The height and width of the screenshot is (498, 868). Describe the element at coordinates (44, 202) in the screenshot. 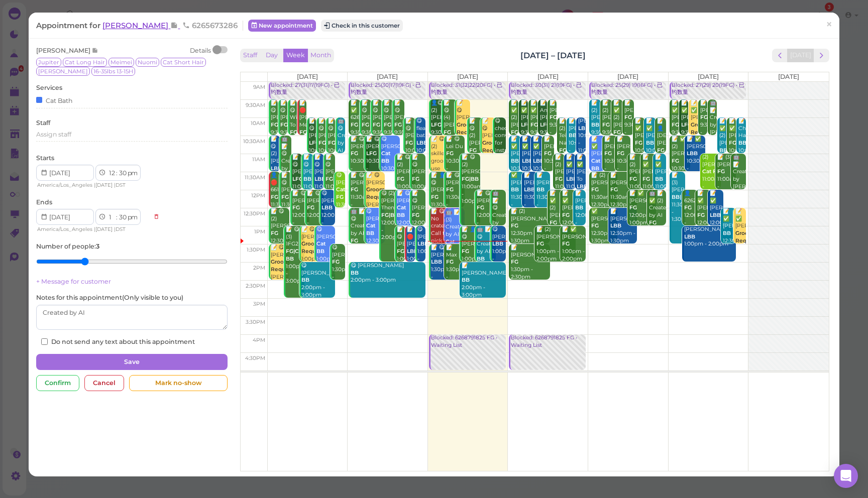

I see `label: Ends` at that location.